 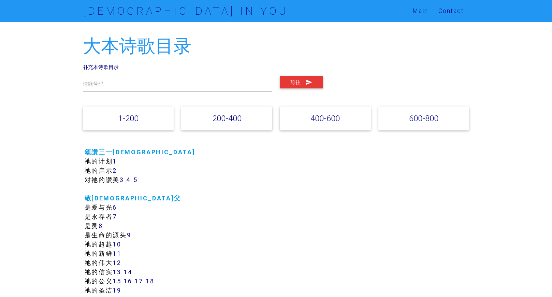 I want to click on a: 600-800, so click(x=424, y=118).